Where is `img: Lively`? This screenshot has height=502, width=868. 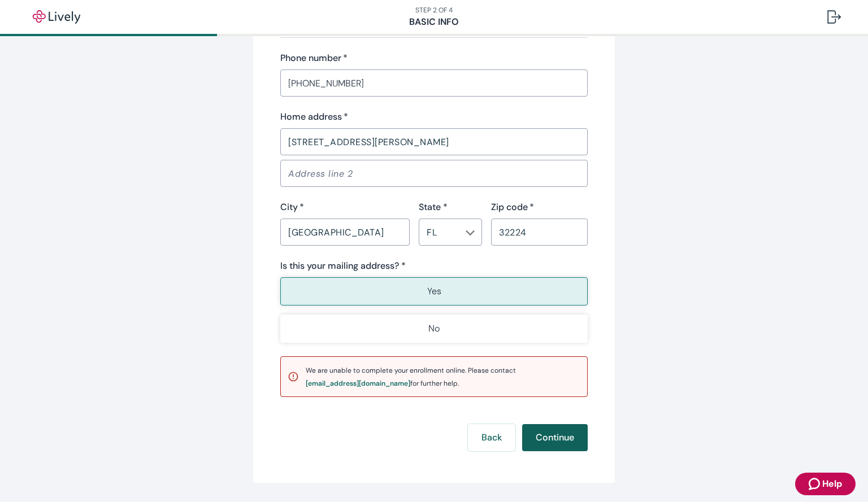 img: Lively is located at coordinates (57, 17).